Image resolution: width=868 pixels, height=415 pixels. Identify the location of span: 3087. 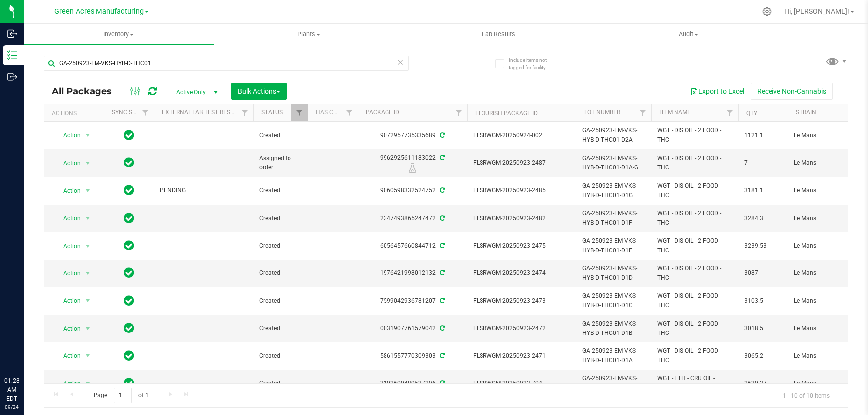
(763, 273).